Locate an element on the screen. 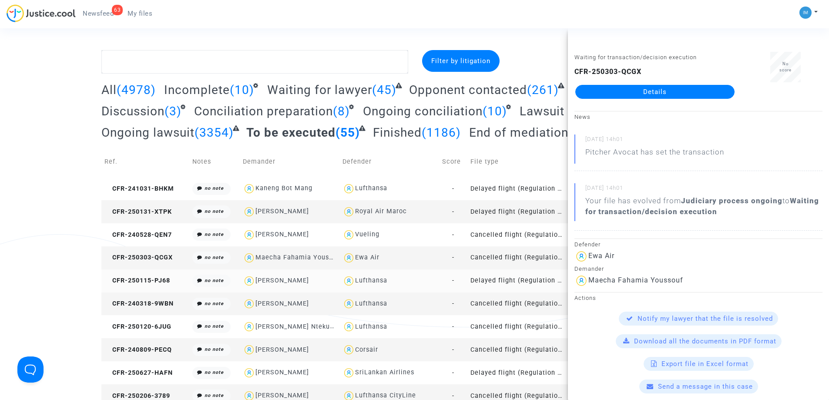  span: All is located at coordinates (109, 90).